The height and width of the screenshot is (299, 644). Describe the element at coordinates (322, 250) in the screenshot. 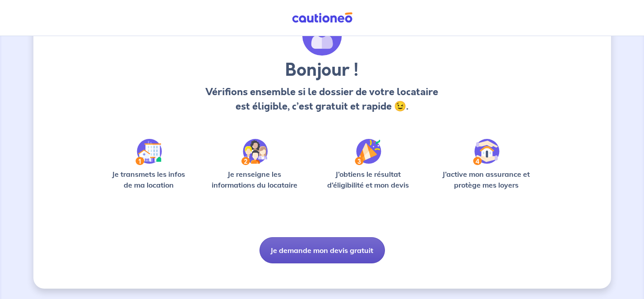

I see `button: Je demande mon devis gratuit` at that location.